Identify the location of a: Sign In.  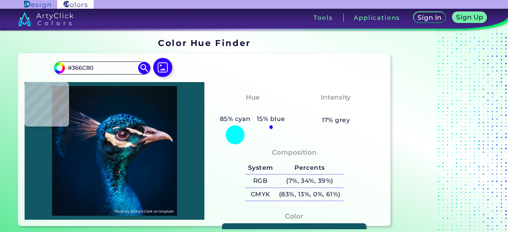
(430, 17).